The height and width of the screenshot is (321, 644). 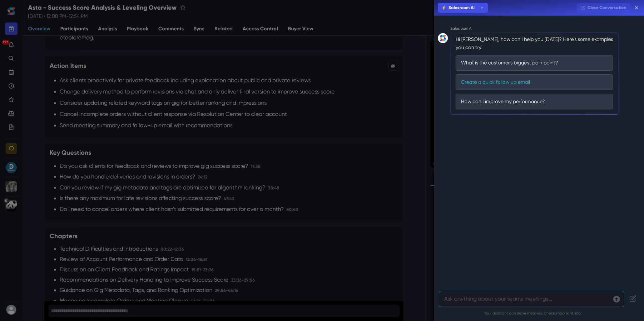 What do you see at coordinates (534, 63) in the screenshot?
I see `button: What is the customer's biggest pain point?` at bounding box center [534, 63].